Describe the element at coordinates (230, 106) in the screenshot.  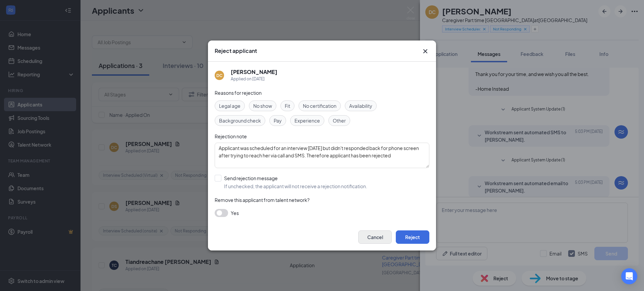
I see `span: Legal age` at that location.